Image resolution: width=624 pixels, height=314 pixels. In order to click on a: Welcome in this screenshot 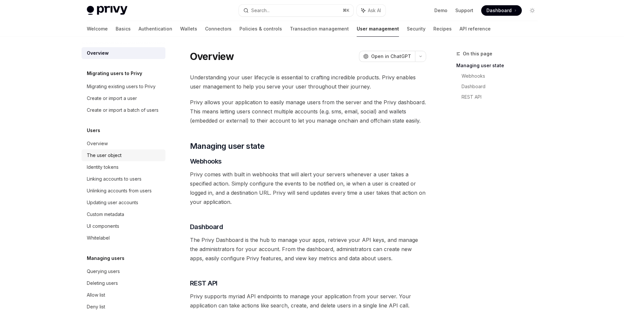, I will do `click(97, 29)`.